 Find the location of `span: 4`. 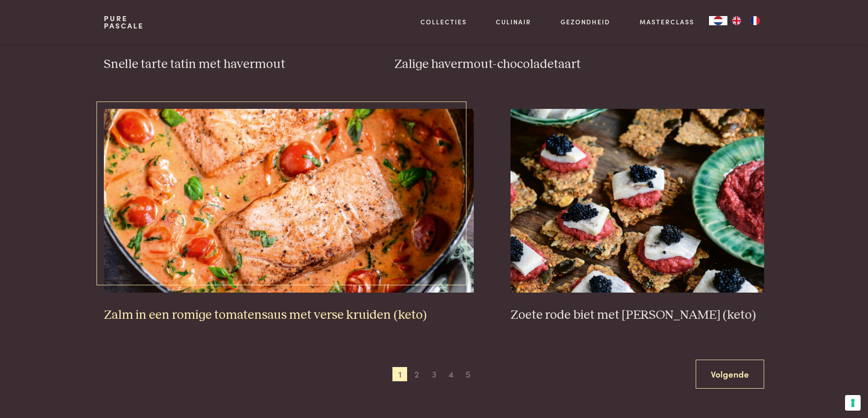

span: 4 is located at coordinates (451, 374).